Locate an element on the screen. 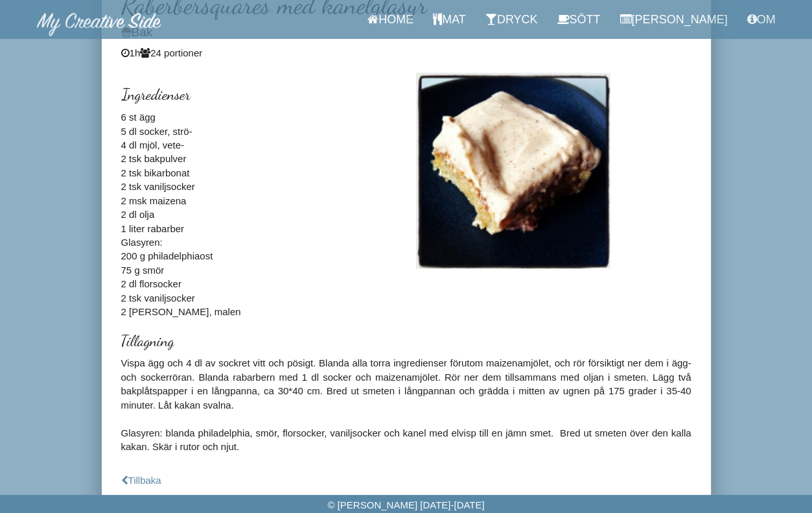  img: Receptbild is located at coordinates (514, 170).